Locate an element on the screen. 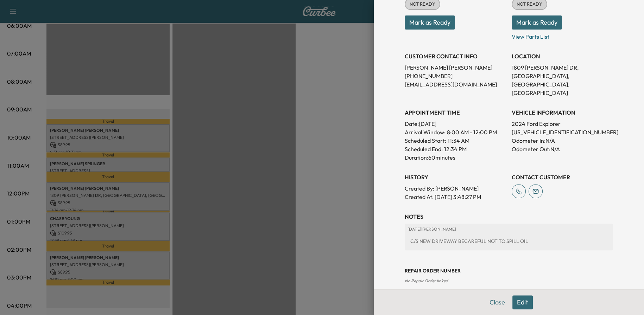  p: Scheduled End: is located at coordinates (424, 150).